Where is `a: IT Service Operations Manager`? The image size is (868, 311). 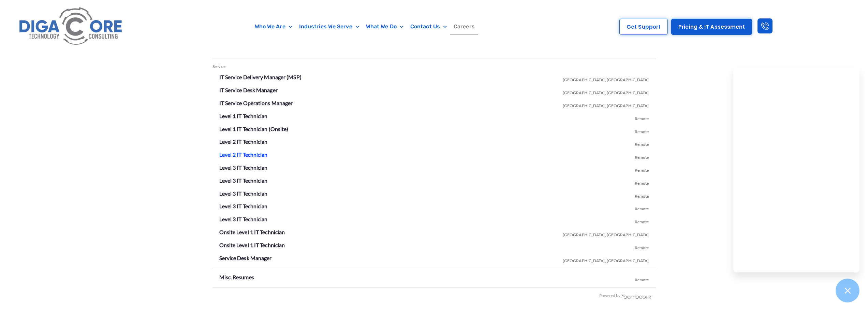
a: IT Service Operations Manager is located at coordinates (256, 102).